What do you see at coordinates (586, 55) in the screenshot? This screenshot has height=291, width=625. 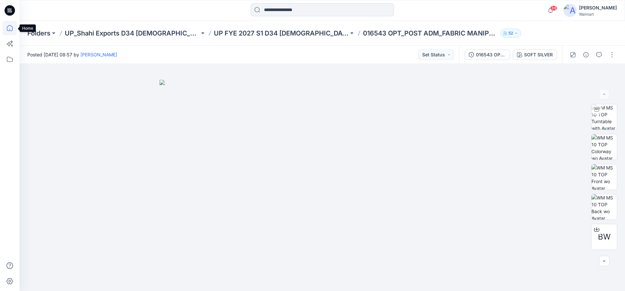 I see `button: Details` at bounding box center [586, 55].